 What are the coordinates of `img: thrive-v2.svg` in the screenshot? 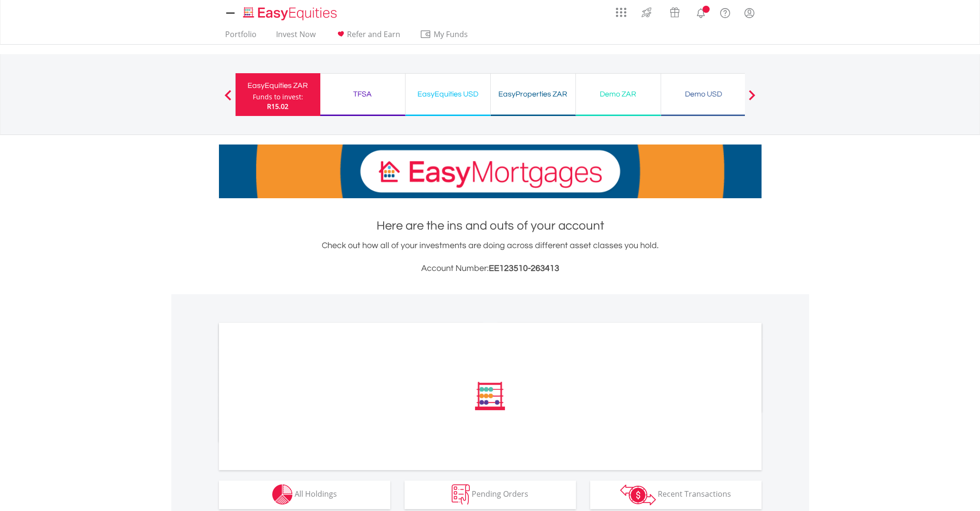 It's located at (646, 12).